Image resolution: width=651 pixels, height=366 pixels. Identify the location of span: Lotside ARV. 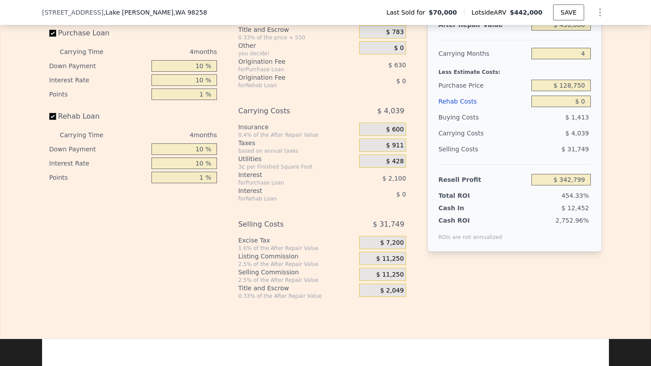
(491, 12).